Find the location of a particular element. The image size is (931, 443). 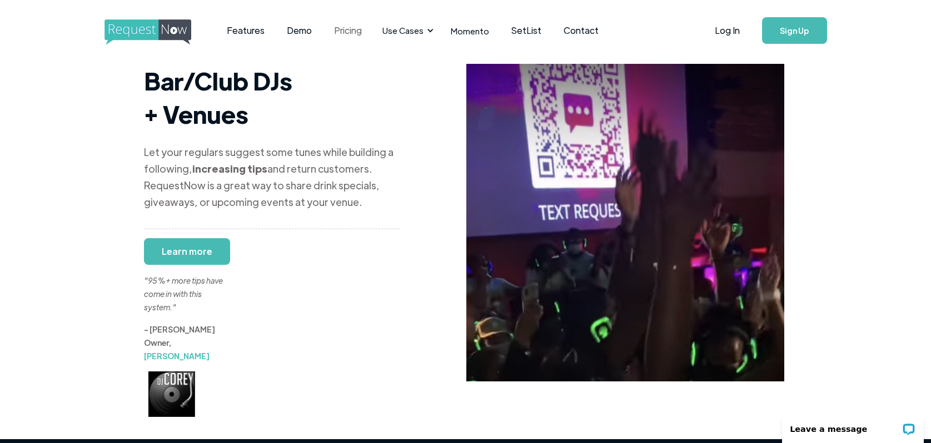

div: "95%+ more tips have come in with this system." is located at coordinates (186, 281).